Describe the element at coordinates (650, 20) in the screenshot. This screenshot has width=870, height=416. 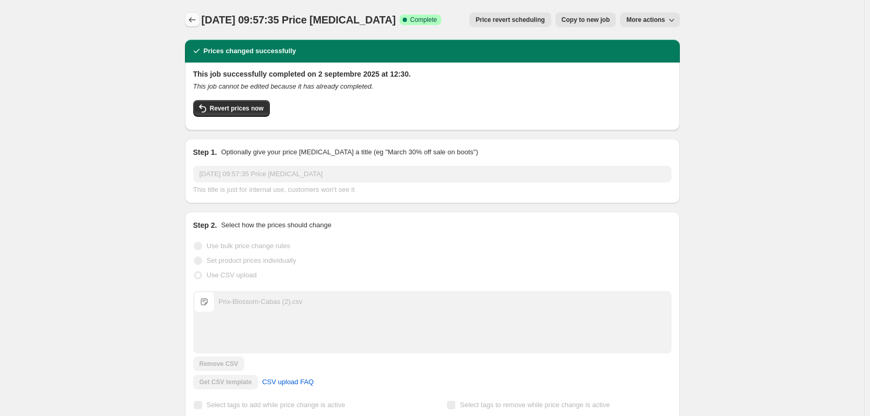
I see `button: More actions` at that location.